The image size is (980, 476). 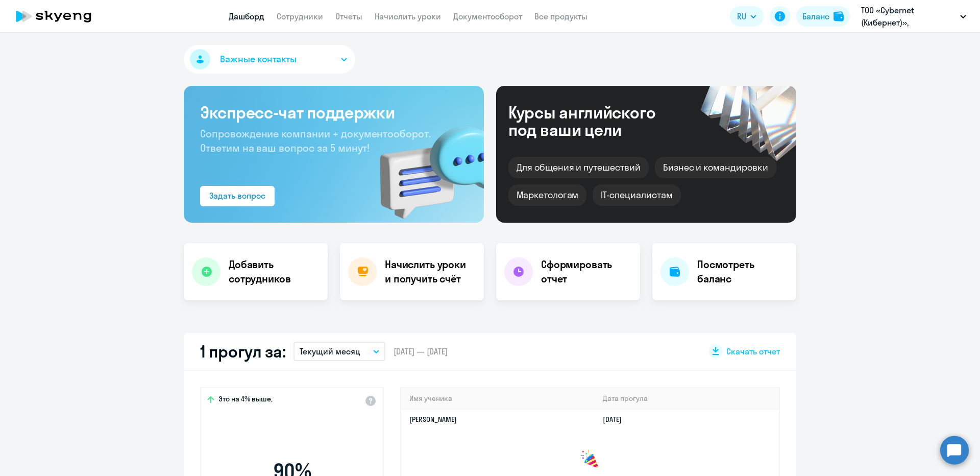 What do you see at coordinates (330, 351) in the screenshot?
I see `p: Текущий месяц` at bounding box center [330, 351].